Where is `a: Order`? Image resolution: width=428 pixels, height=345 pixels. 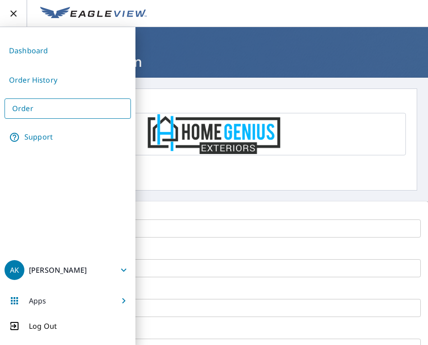
a: Order is located at coordinates (68, 108).